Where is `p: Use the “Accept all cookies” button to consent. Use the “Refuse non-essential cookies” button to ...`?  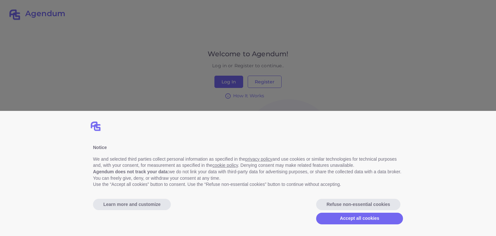
p: Use the “Accept all cookies” button to consent. Use the “Refuse non-essential cookies” button to ... is located at coordinates (248, 184).